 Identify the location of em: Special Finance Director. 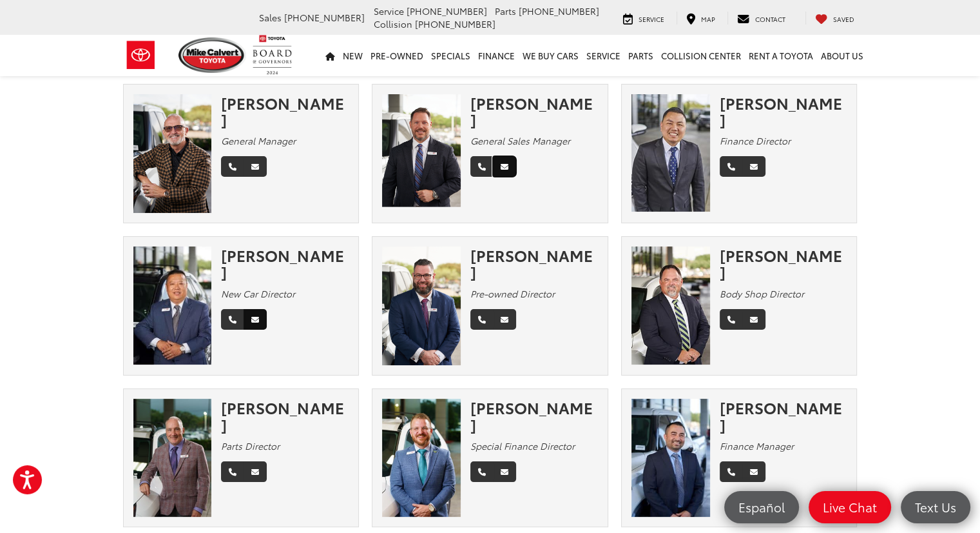
(523, 445).